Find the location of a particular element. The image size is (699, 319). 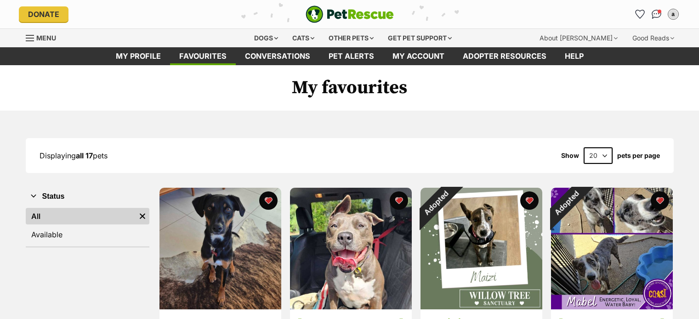

a: My profile is located at coordinates (138, 56).